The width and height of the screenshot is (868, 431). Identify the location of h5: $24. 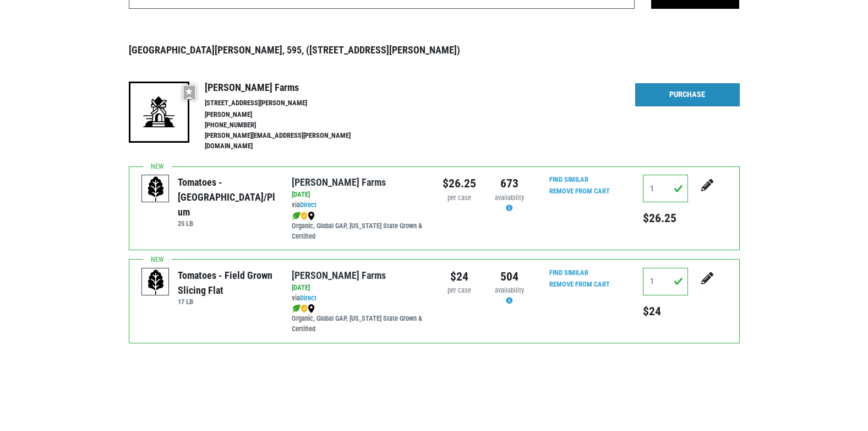
(666, 311).